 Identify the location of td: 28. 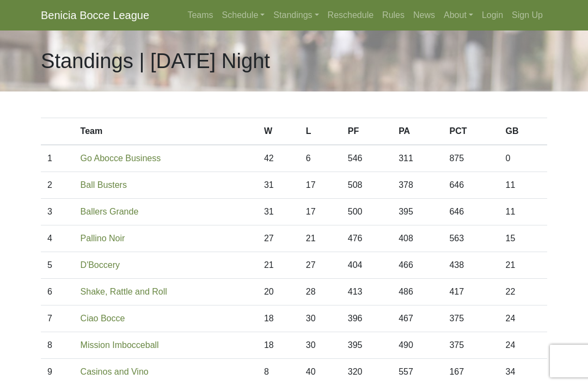
(321, 292).